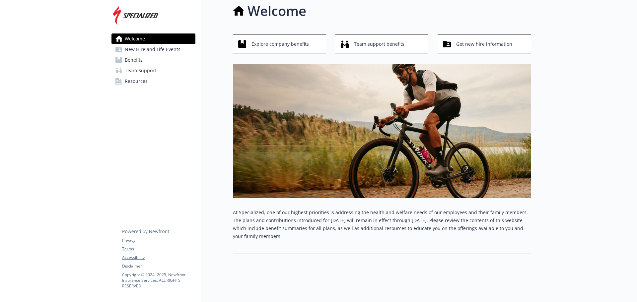  Describe the element at coordinates (159, 258) in the screenshot. I see `a: Accessibility` at that location.